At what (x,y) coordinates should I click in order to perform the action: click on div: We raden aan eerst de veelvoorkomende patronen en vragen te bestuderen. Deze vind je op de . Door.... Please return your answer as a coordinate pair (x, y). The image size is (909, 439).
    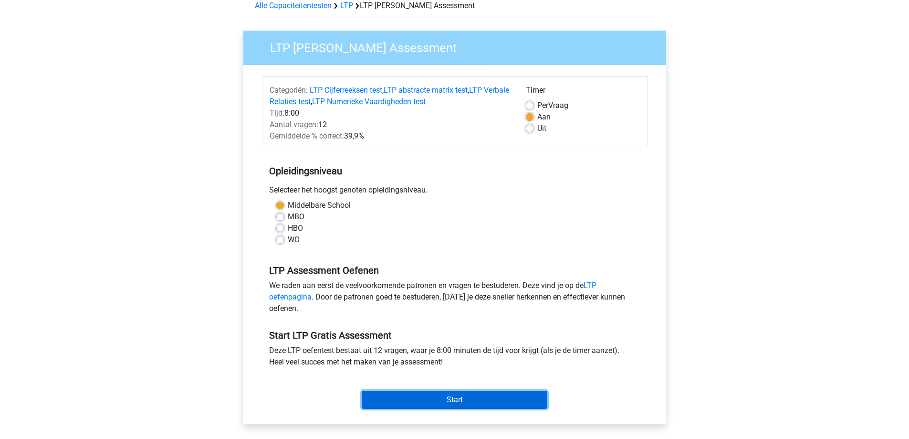
    Looking at the image, I should click on (455, 299).